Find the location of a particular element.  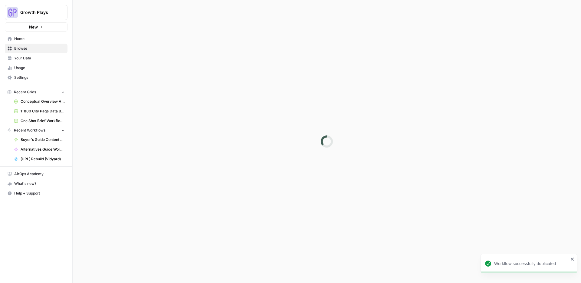

span: Browse is located at coordinates (39, 48).